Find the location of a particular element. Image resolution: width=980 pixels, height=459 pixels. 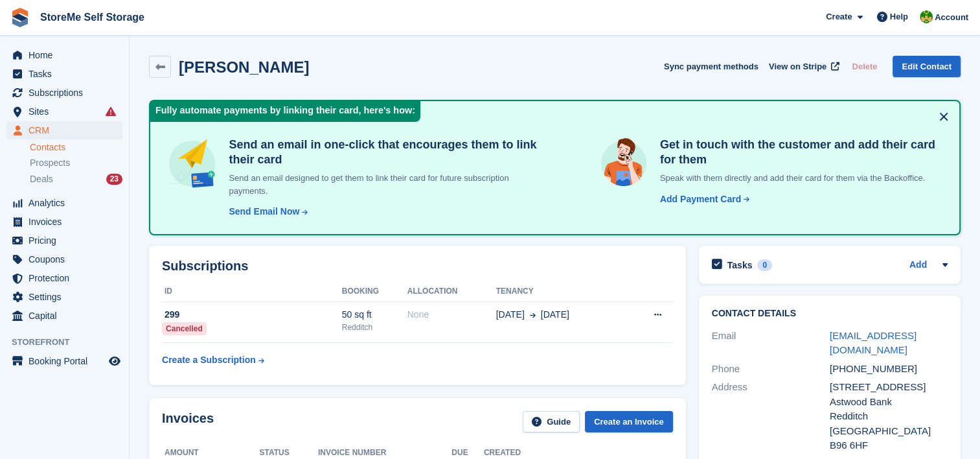

span: Tasks is located at coordinates (68, 74).